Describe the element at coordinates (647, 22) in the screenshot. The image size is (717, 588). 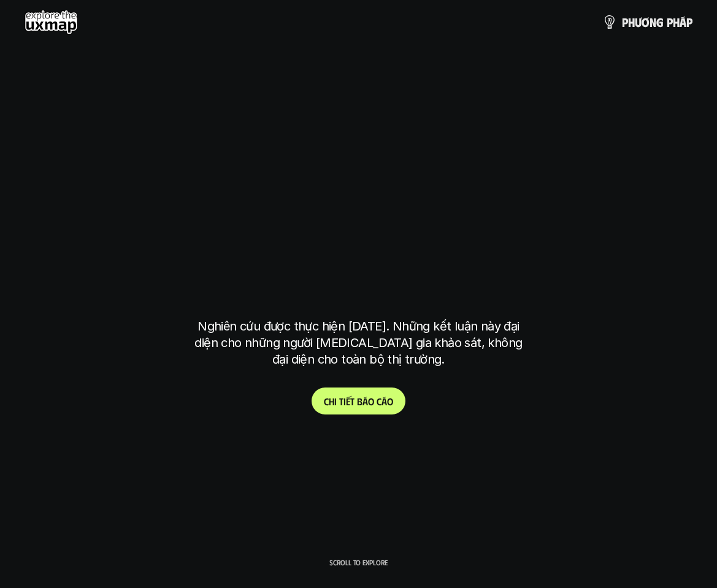
I see `a: phươngpháp` at that location.